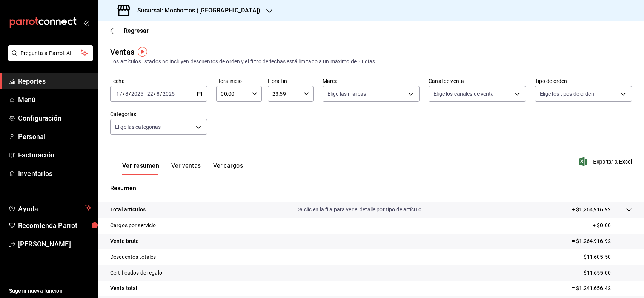 Image resolution: width=644 pixels, height=298 pixels. Describe the element at coordinates (463, 93) in the screenshot. I see `span: Elige los canales de venta` at that location.